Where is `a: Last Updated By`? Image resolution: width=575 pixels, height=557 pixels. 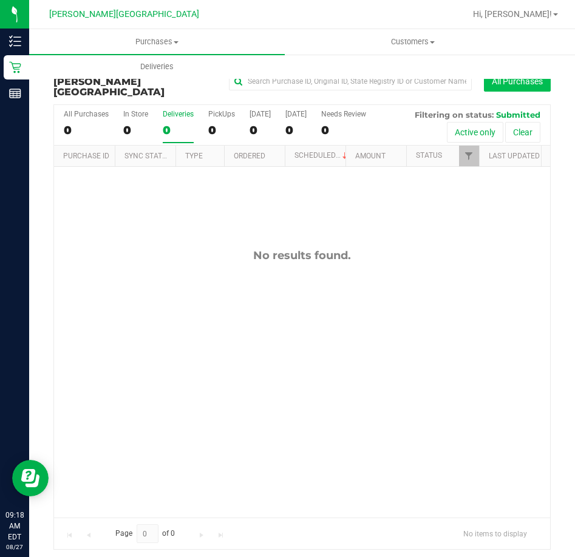 a: Last Updated By is located at coordinates (519, 156).